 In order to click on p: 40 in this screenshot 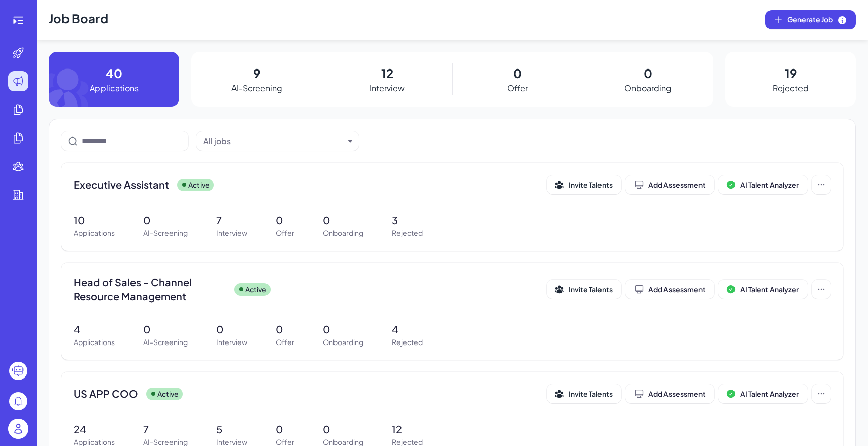, I will do `click(114, 73)`.